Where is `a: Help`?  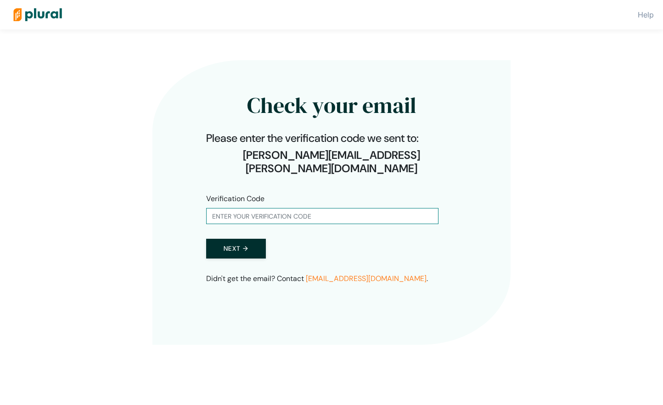 a: Help is located at coordinates (646, 15).